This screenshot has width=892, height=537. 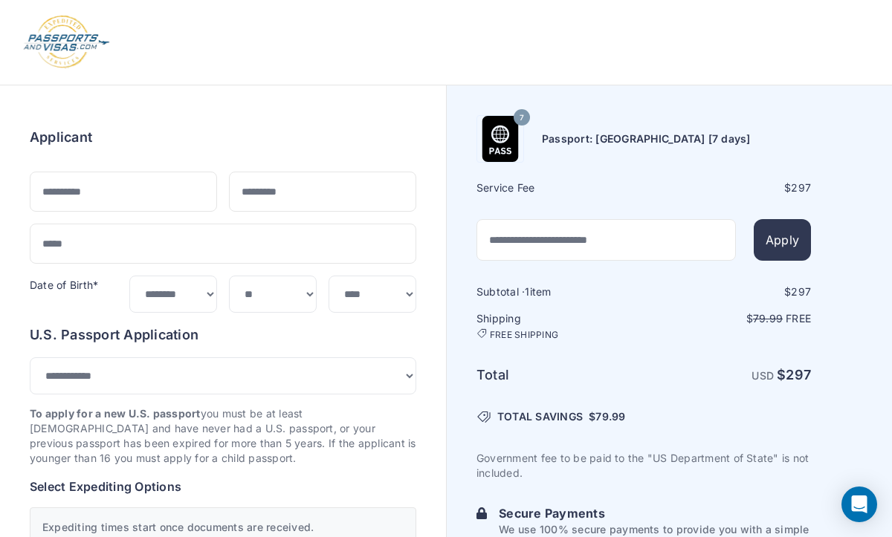 I want to click on h6: Service Fee, so click(x=559, y=188).